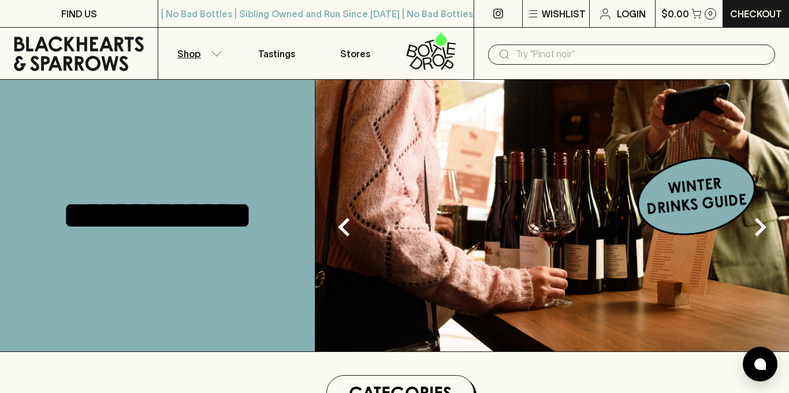  What do you see at coordinates (676, 14) in the screenshot?
I see `p: $0.00` at bounding box center [676, 14].